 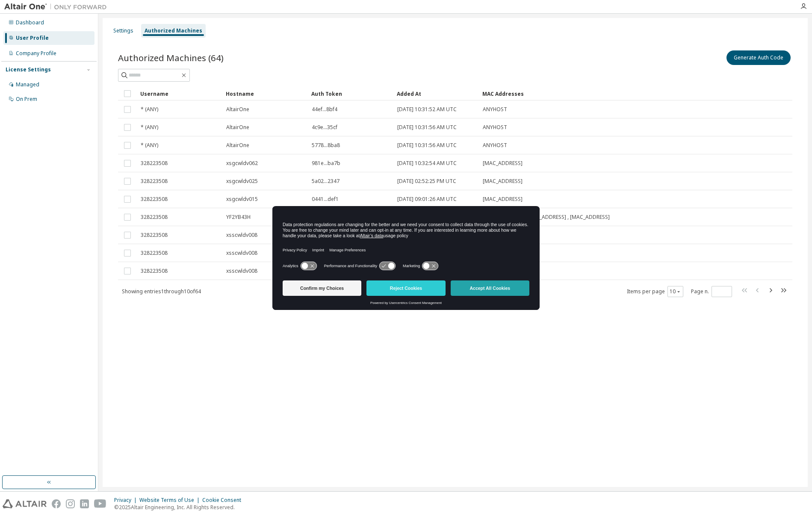 I want to click on div: Privacy, so click(x=127, y=500).